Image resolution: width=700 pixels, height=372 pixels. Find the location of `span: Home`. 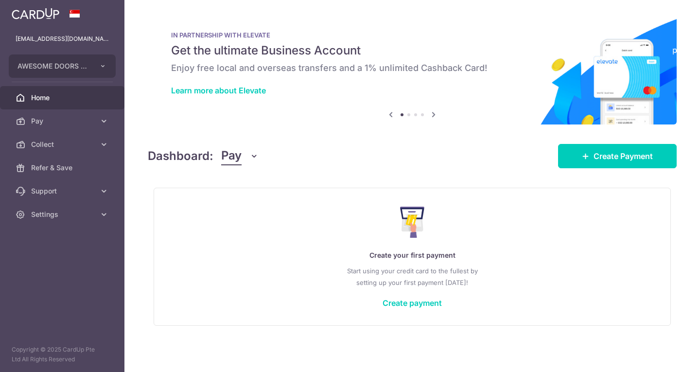

span: Home is located at coordinates (63, 98).